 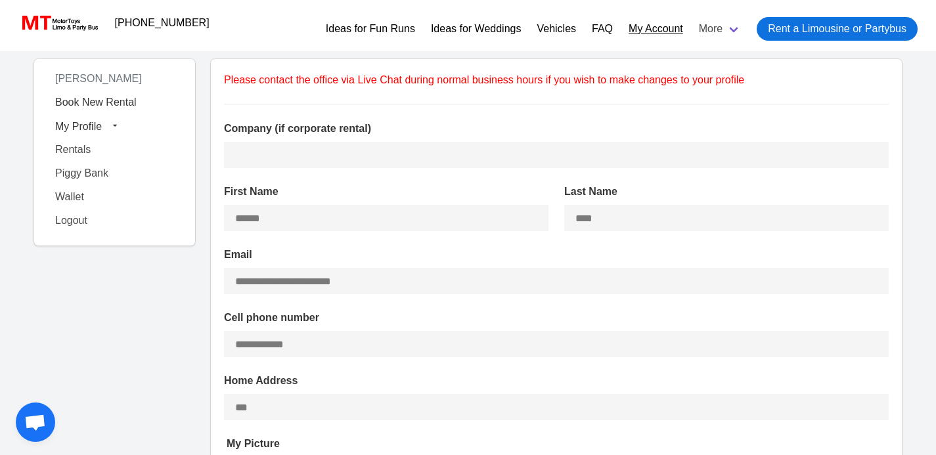 What do you see at coordinates (720, 29) in the screenshot?
I see `a: More` at bounding box center [720, 29].